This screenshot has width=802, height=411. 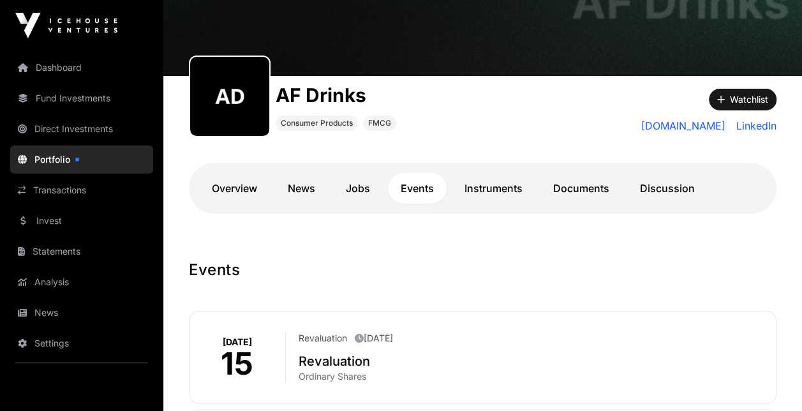 I want to click on h1: Events, so click(x=482, y=270).